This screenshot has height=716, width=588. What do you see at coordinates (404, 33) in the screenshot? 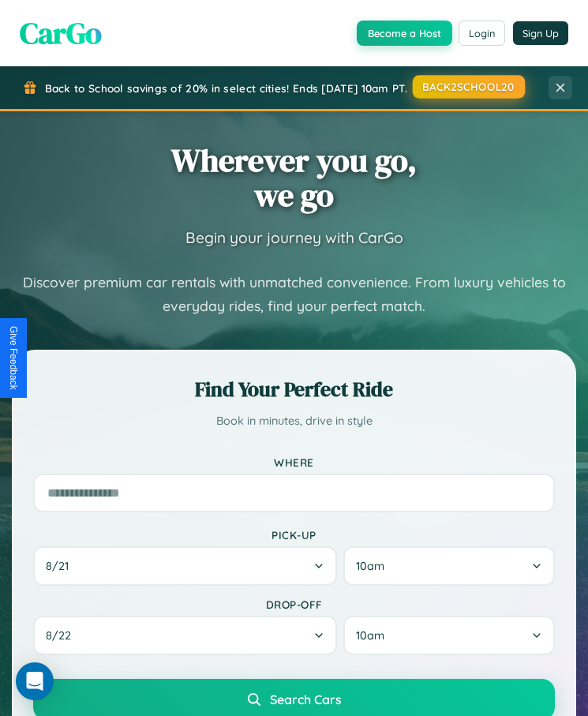
I see `button: Become a Host` at bounding box center [404, 33].